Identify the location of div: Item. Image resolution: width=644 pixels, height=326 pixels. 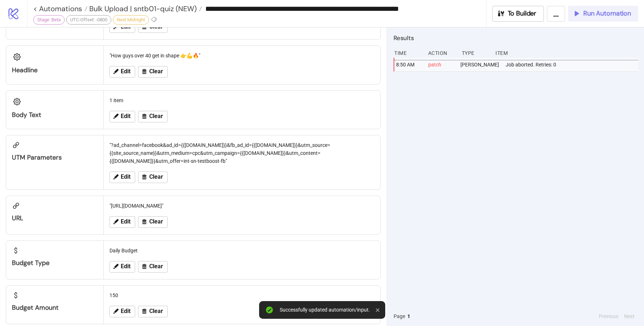
(566, 53).